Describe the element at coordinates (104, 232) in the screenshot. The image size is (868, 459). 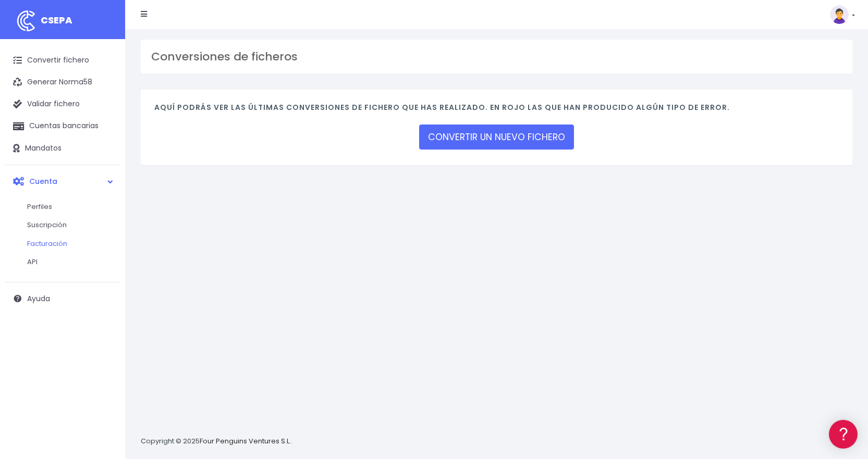
I see `a: General` at that location.